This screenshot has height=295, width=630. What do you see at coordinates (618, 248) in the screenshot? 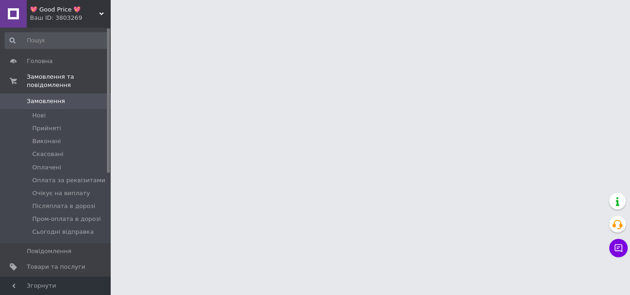
I see `button: Чат з покупцем` at bounding box center [618, 248].